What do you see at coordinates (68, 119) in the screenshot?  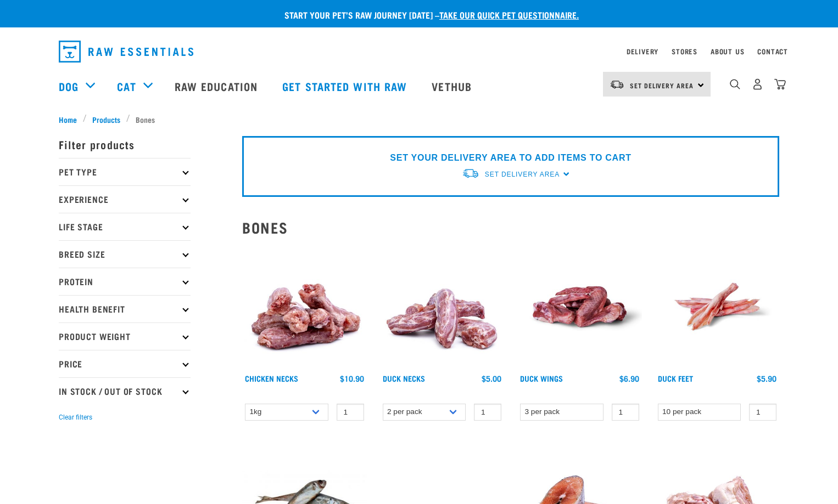 I see `span: Home` at bounding box center [68, 119].